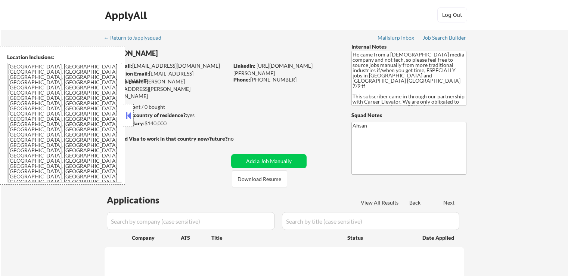 Image resolution: width=568 pixels, height=276 pixels. Describe the element at coordinates (452, 15) in the screenshot. I see `button: Log Out` at that location.